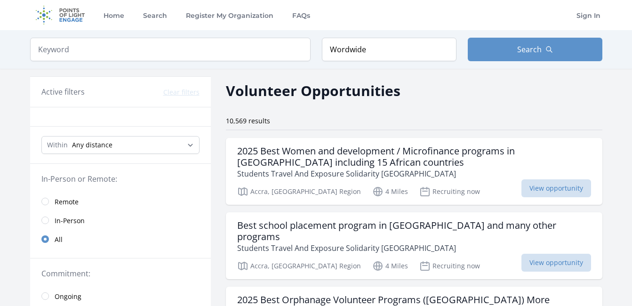 The width and height of the screenshot is (632, 306). I want to click on button: Search, so click(535, 49).